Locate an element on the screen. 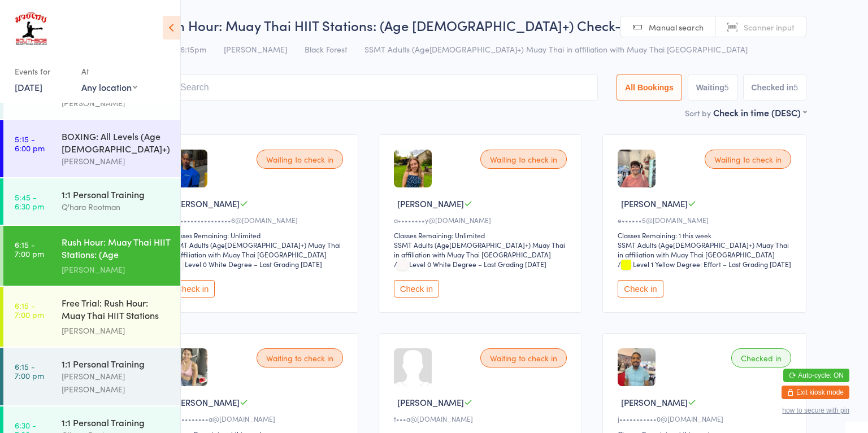  img: image1750239805.png is located at coordinates (412, 168).